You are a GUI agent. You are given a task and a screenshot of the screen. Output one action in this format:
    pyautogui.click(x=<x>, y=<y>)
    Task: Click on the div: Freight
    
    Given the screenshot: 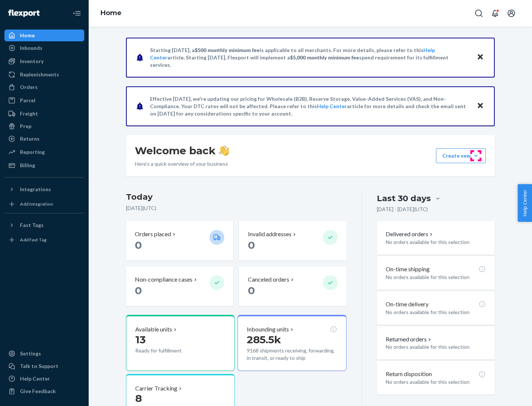 What is the action you would take?
    pyautogui.click(x=29, y=114)
    